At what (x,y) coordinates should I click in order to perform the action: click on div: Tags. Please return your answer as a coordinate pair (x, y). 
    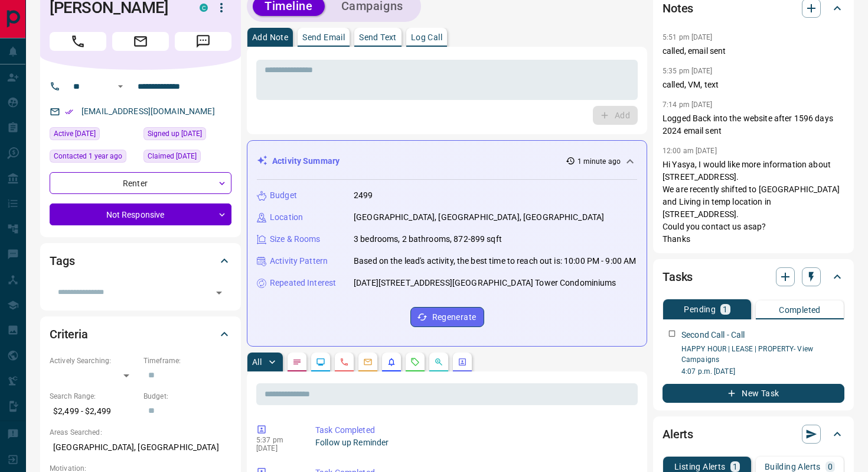
    Looking at the image, I should click on (141, 261).